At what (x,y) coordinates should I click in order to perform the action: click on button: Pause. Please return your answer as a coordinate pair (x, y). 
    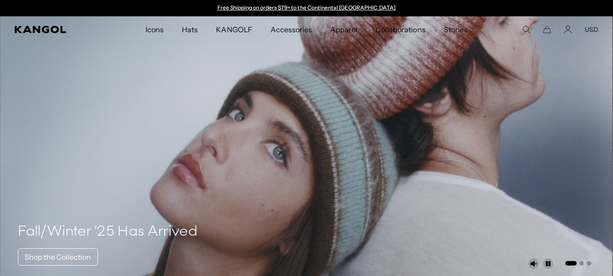
    Looking at the image, I should click on (548, 264).